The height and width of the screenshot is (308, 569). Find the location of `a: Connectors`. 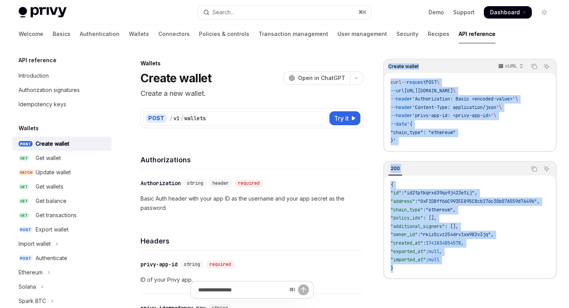

a: Connectors is located at coordinates (174, 34).